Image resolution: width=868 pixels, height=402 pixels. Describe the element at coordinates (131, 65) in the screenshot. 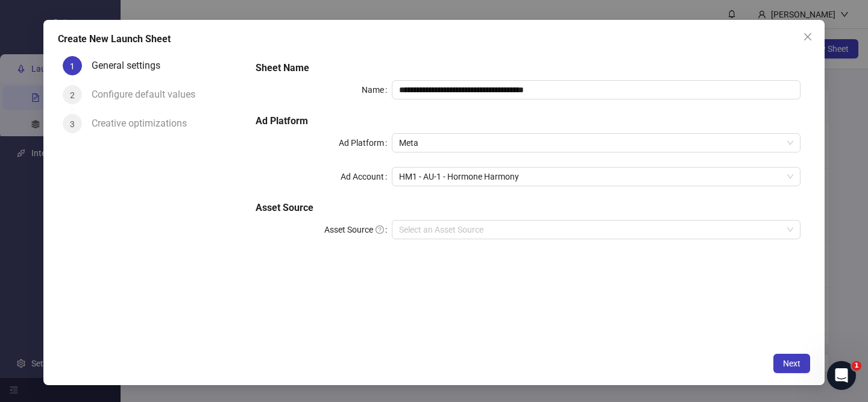

I see `div: General settings` at that location.